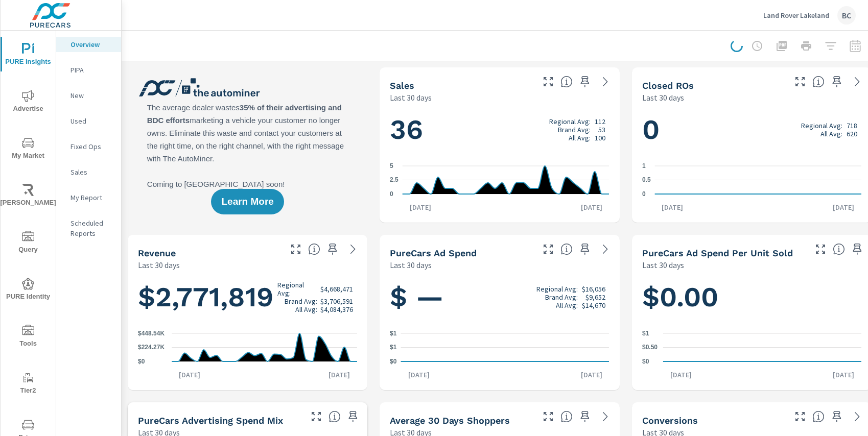 The width and height of the screenshot is (868, 436). Describe the element at coordinates (92, 147) in the screenshot. I see `p: Fixed Ops` at that location.